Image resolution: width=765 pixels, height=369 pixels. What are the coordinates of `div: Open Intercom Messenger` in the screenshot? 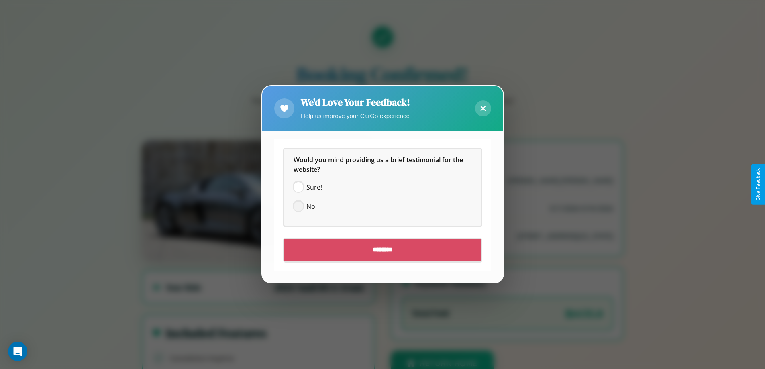 It's located at (18, 352).